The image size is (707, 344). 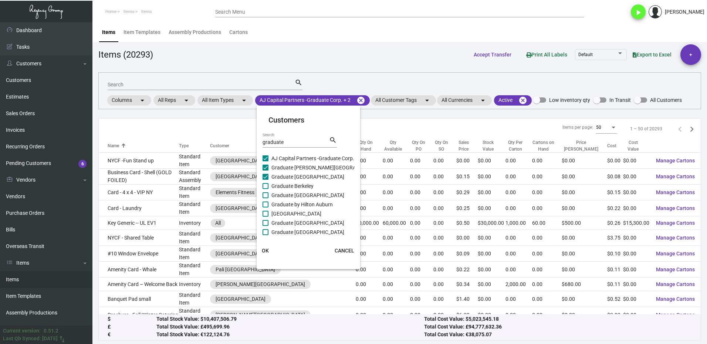 What do you see at coordinates (302, 205) in the screenshot?
I see `span: Graduate by Hilton Auburn` at bounding box center [302, 205].